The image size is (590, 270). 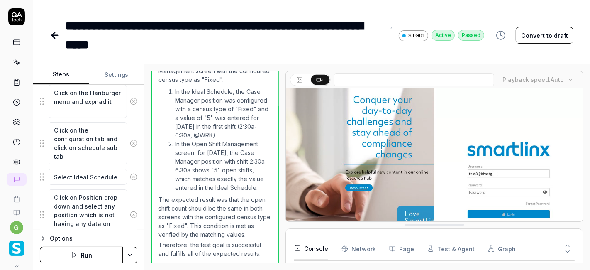 I want to click on a: Documentation, so click(x=16, y=209).